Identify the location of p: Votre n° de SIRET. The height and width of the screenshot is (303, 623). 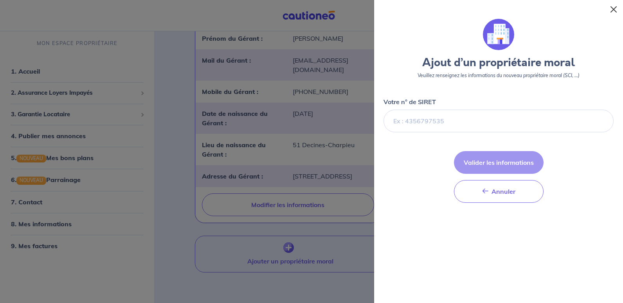
(410, 102).